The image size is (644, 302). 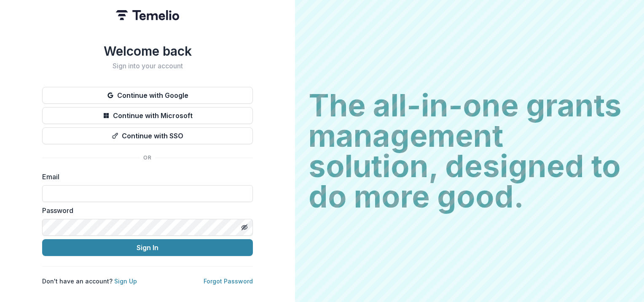 What do you see at coordinates (148, 66) in the screenshot?
I see `h2: Sign into your account` at bounding box center [148, 66].